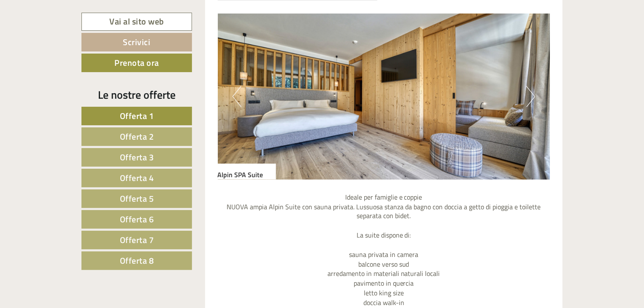  Describe the element at coordinates (66, 36) in the screenshot. I see `div: Buon giorno, come possiamo aiutarla?` at that location.